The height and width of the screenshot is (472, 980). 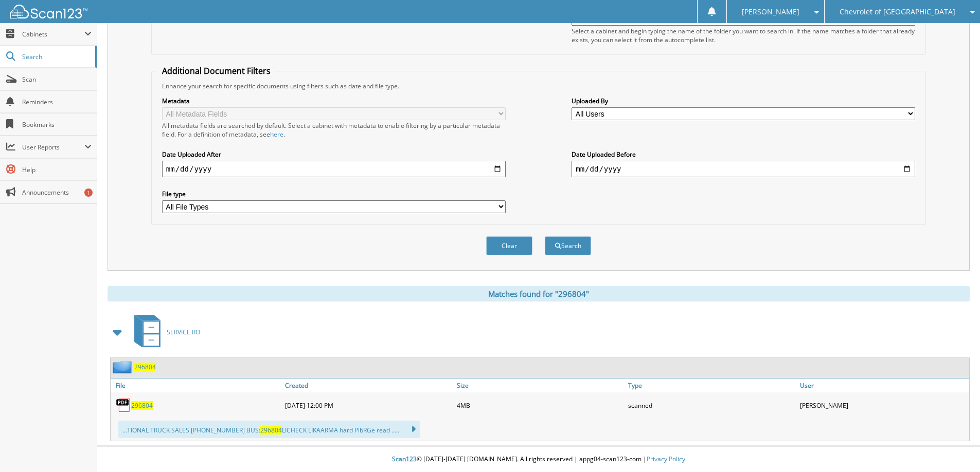 I want to click on input: end, so click(x=743, y=169).